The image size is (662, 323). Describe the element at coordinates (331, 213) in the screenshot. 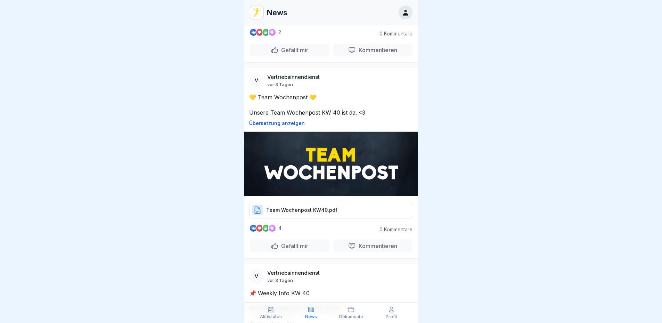

I see `a: Team Wochenpost KW40.pdf` at that location.